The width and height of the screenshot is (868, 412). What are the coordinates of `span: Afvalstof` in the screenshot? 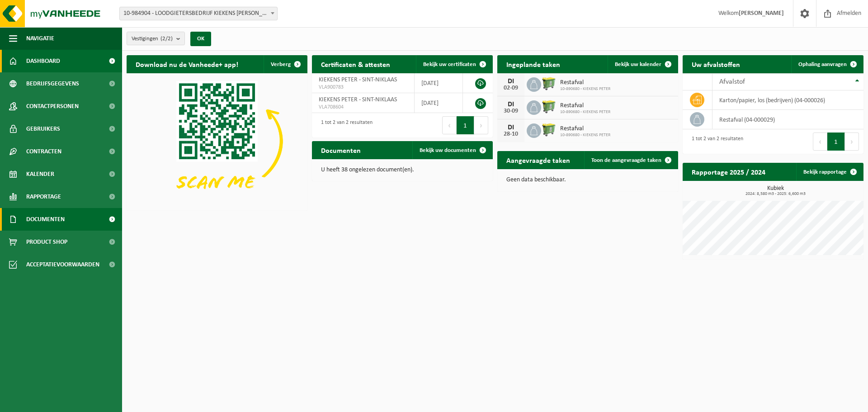 It's located at (732, 82).